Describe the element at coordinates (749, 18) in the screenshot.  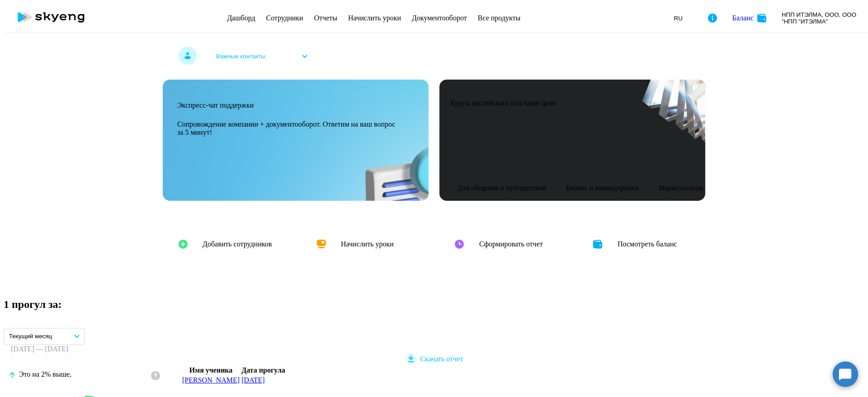
I see `button: Балансbalance` at that location.